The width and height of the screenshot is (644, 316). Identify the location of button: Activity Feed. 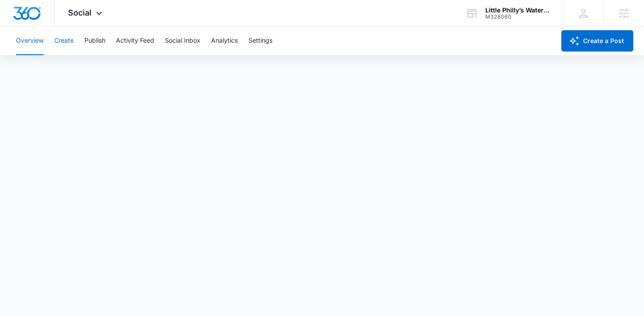
(135, 41).